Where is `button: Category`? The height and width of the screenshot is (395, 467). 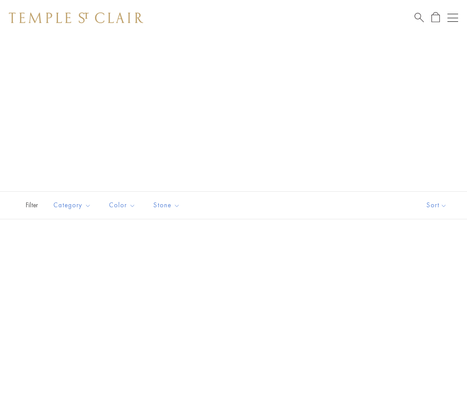 button: Category is located at coordinates (72, 205).